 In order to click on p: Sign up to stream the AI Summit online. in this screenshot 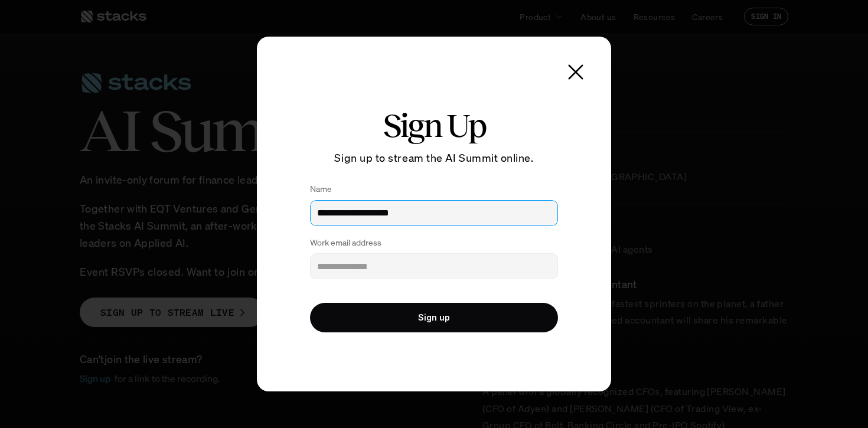, I will do `click(434, 158)`.